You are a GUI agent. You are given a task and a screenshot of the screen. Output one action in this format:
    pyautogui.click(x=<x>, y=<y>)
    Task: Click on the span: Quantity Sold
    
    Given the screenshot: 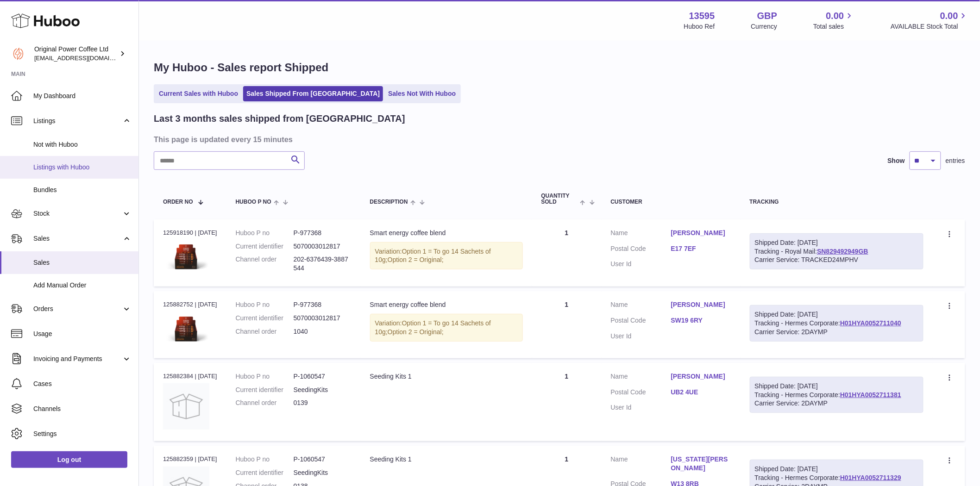 What is the action you would take?
    pyautogui.click(x=559, y=199)
    